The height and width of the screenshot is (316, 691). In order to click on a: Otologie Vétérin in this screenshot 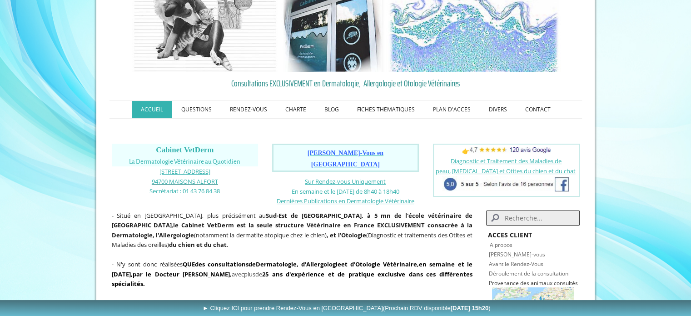, I will do `click(380, 264)`.